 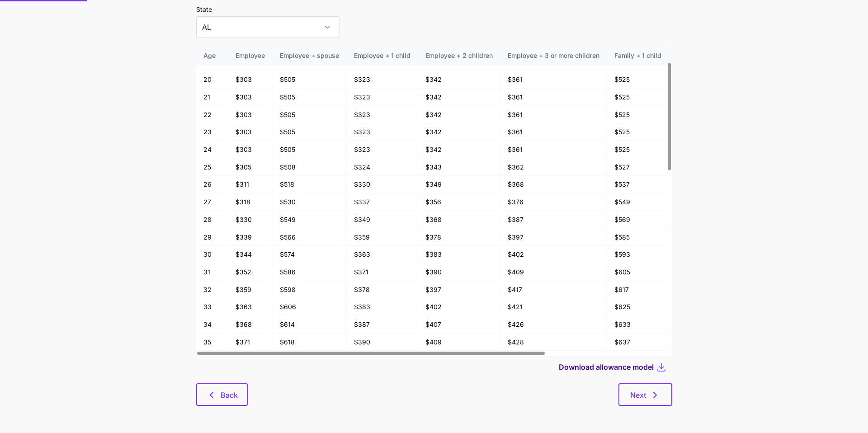 What do you see at coordinates (459, 55) in the screenshot?
I see `div: Employee + 2 children` at bounding box center [459, 55].